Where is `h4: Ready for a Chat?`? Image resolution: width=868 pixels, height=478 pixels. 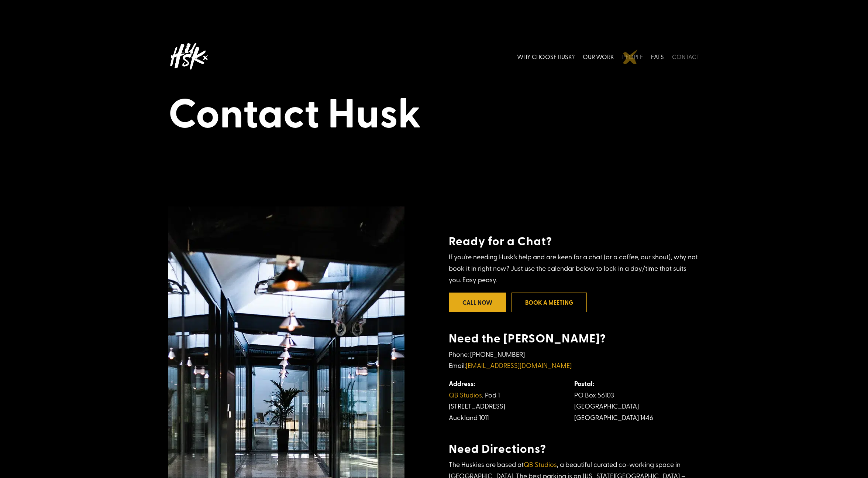
h4: Ready for a Chat? is located at coordinates (574, 243).